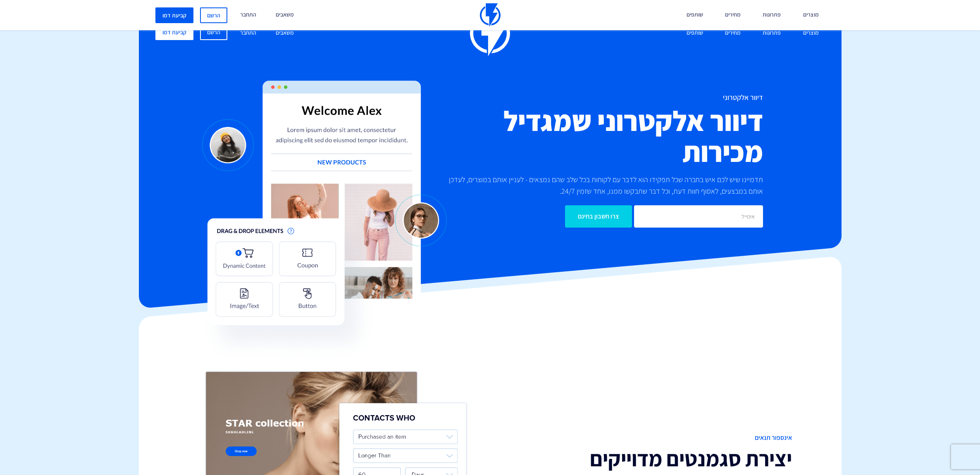  What do you see at coordinates (644, 438) in the screenshot?
I see `span: אינספור תנאים` at bounding box center [644, 438].